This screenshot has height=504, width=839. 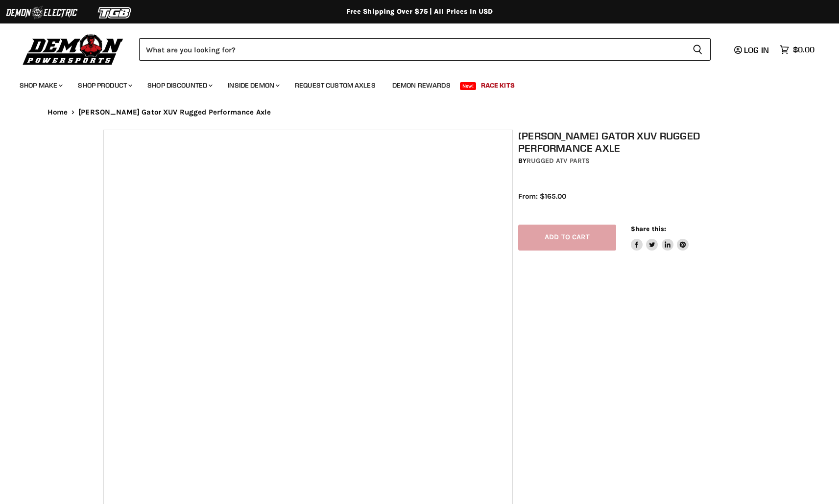 I want to click on span: $0.00, so click(x=804, y=50).